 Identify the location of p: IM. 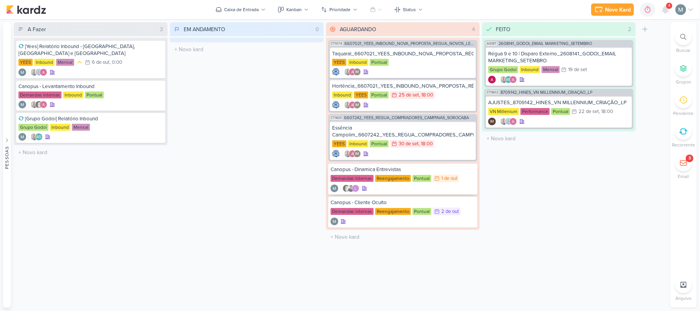
(492, 122).